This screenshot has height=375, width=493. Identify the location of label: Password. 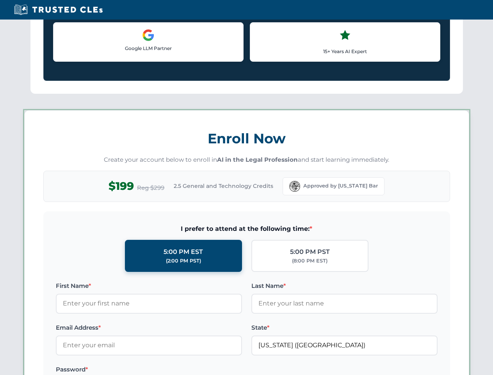
(149, 369).